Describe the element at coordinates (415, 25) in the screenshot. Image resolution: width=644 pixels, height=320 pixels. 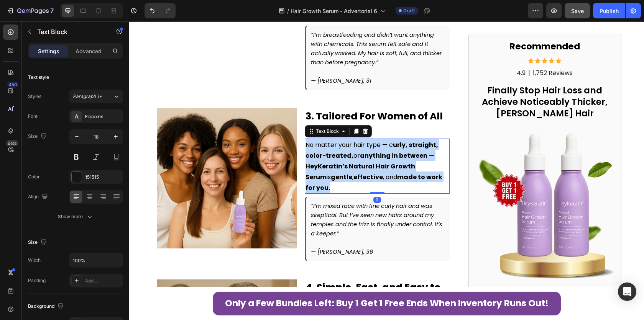
I see `span: Recommended` at that location.